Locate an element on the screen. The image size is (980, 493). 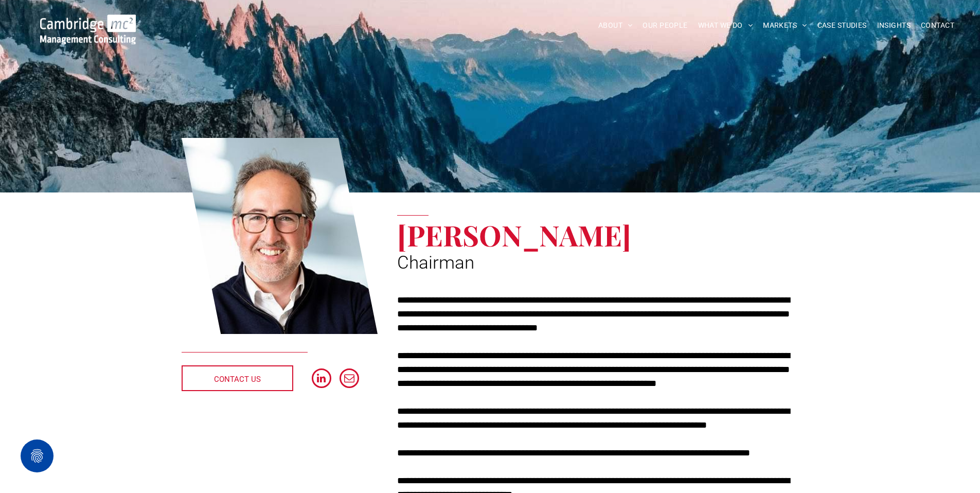
a: WHAT WE DO is located at coordinates (726, 26).